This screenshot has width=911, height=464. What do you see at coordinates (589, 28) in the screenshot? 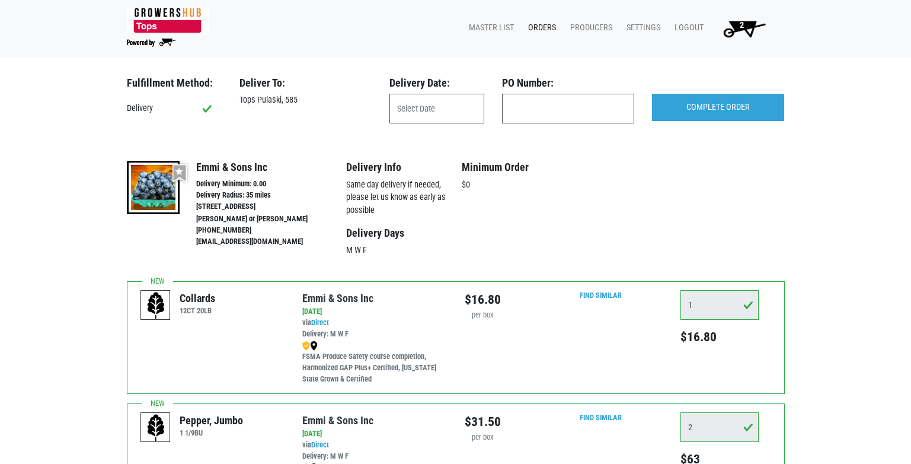
I see `a: Producers` at bounding box center [589, 28].